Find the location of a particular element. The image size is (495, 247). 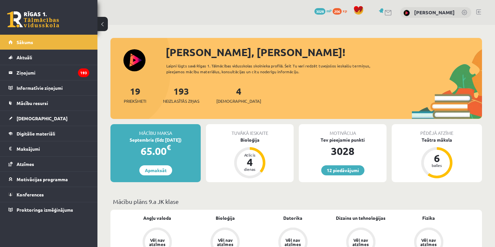

div: Tev pieejamie punkti is located at coordinates (342, 140).